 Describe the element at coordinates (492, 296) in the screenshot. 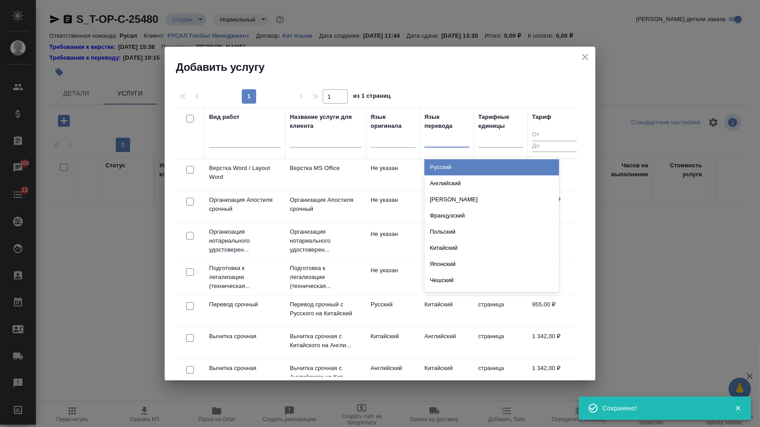

I see `div: Сербский` at that location.